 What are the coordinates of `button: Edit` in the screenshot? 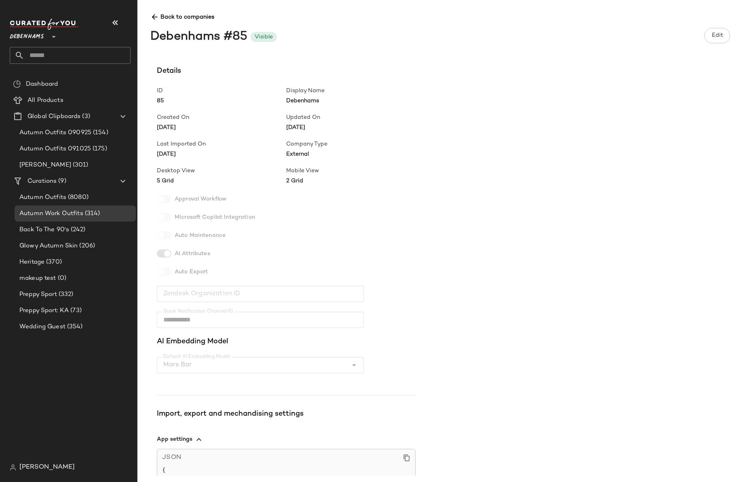 It's located at (717, 36).